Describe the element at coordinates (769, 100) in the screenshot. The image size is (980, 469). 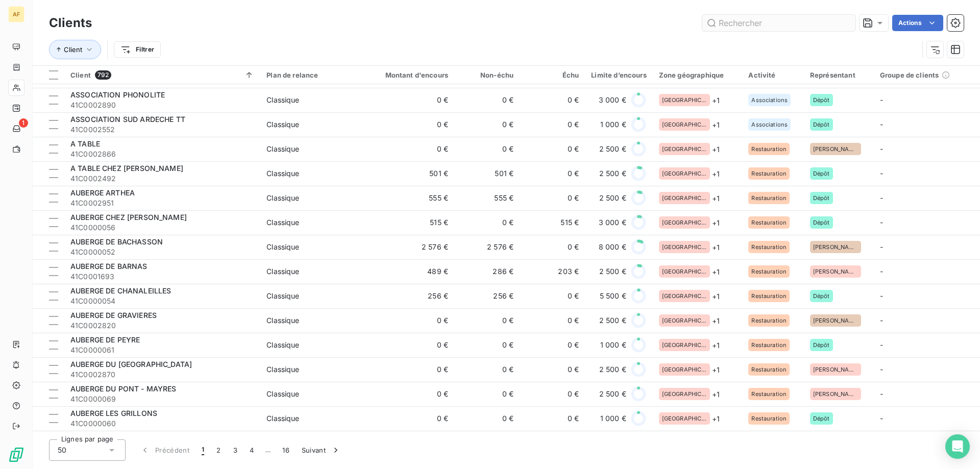
I see `span: Associations` at that location.